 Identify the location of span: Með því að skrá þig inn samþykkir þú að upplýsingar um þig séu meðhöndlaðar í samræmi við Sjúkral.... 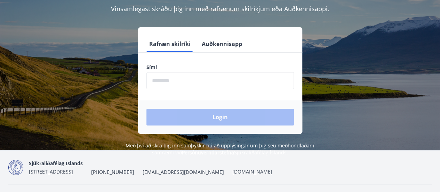
(220, 149).